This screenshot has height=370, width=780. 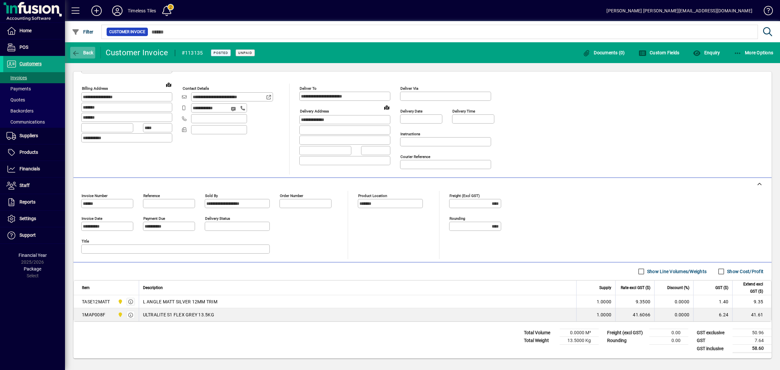 I want to click on a: Settings, so click(x=34, y=219).